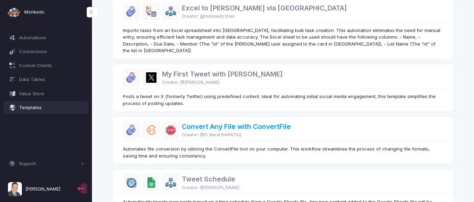  Describe the element at coordinates (46, 107) in the screenshot. I see `a: Templates` at that location.